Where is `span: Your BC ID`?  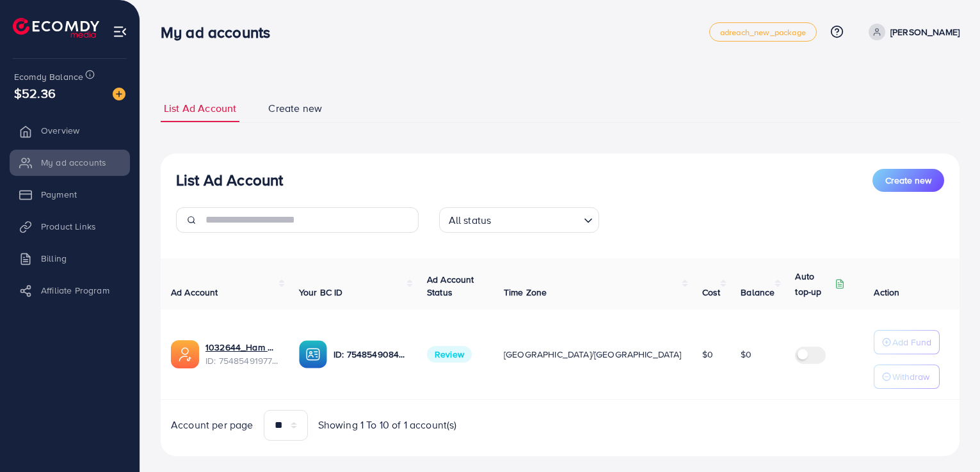 span: Your BC ID is located at coordinates (320, 292).